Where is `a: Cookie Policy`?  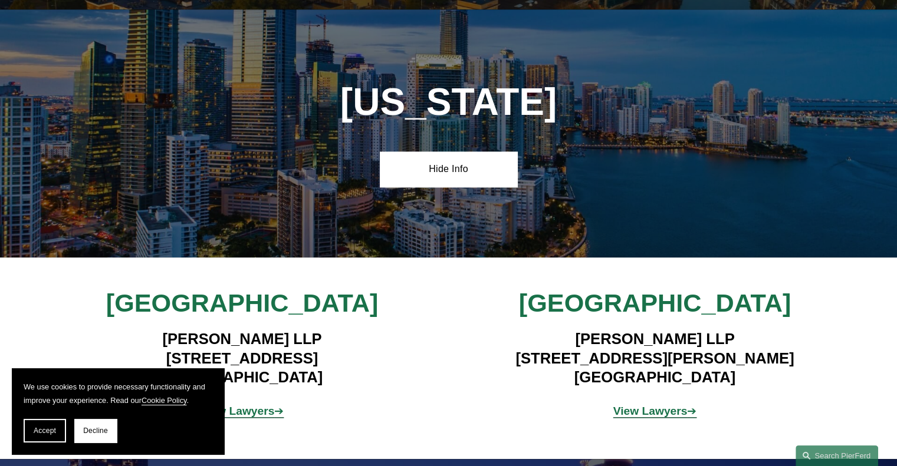
a: Cookie Policy is located at coordinates (164, 400).